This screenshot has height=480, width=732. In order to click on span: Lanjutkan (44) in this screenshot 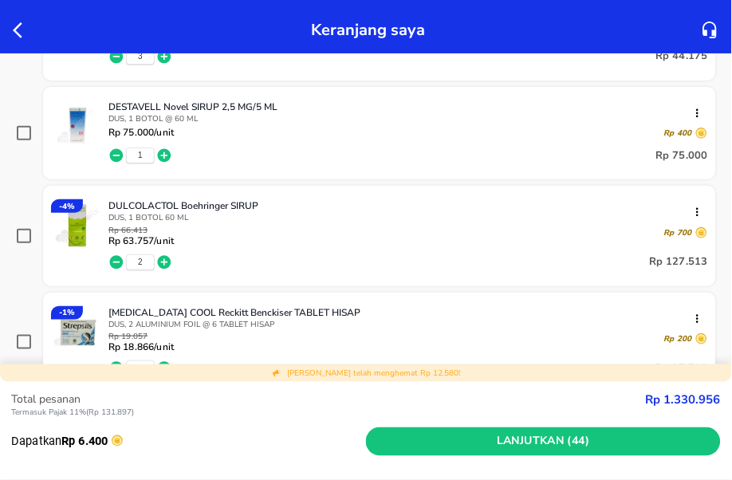, I will do `click(543, 442)`.